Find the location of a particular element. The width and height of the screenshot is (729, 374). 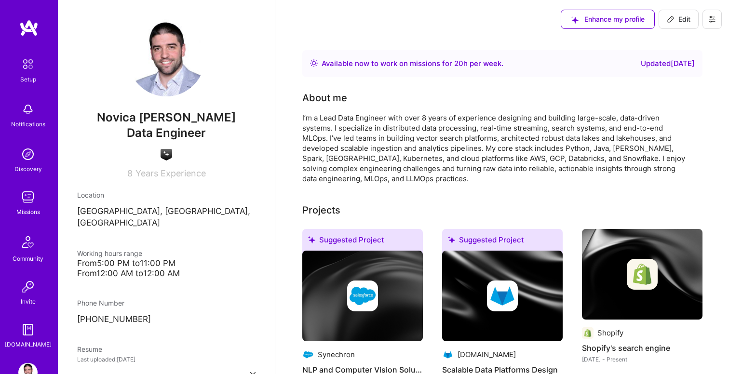

span: 20 is located at coordinates (458, 63).